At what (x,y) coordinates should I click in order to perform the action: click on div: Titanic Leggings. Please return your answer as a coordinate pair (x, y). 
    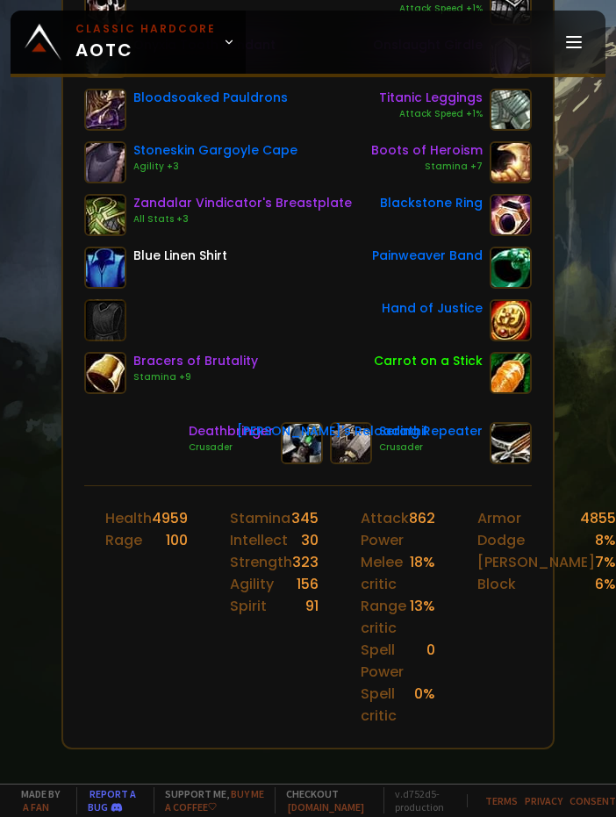
    Looking at the image, I should click on (431, 97).